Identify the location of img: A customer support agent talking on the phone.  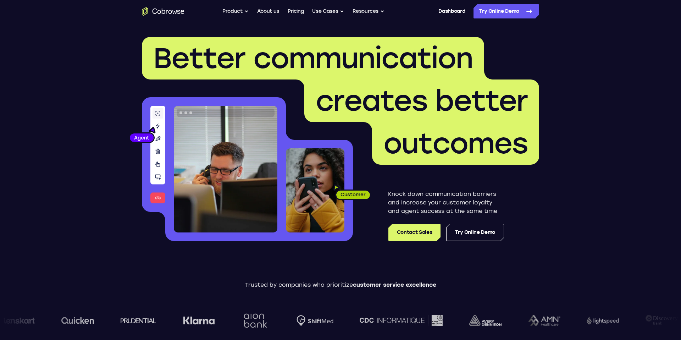
(226, 169).